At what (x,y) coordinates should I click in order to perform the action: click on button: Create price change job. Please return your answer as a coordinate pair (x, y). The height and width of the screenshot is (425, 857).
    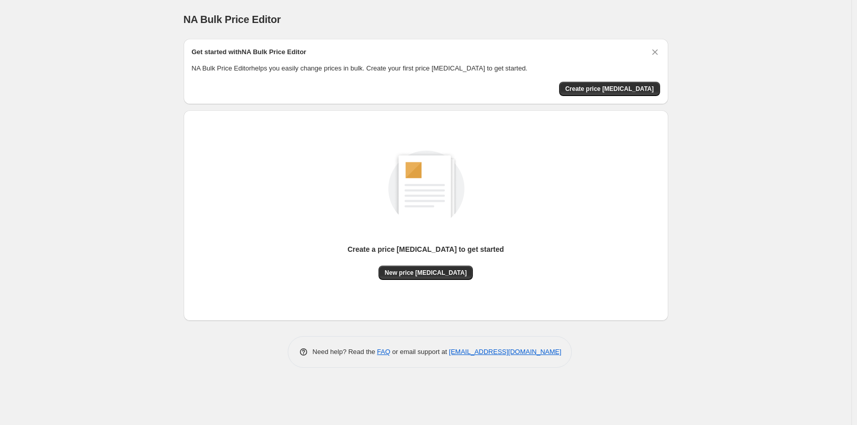
    Looking at the image, I should click on (610, 89).